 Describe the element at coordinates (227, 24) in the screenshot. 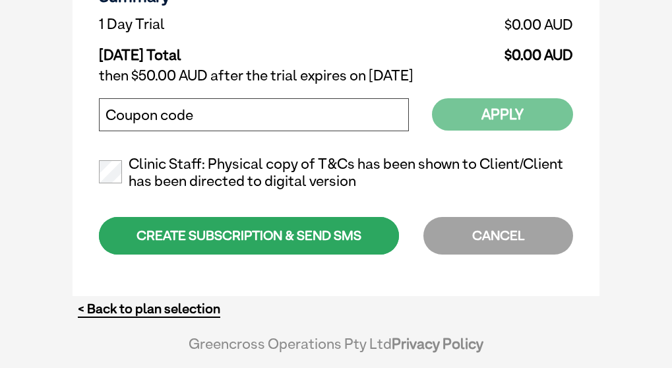

I see `td: 1 Day Trial` at that location.